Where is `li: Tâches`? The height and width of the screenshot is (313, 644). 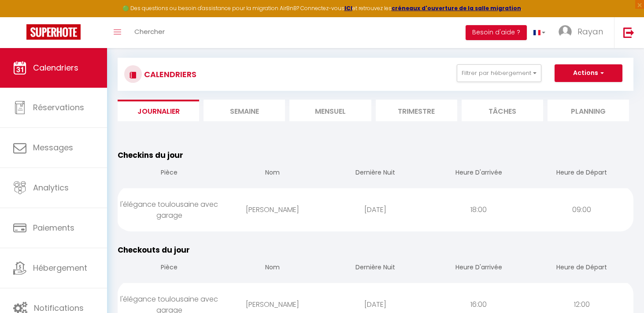 li: Tâches is located at coordinates (502, 110).